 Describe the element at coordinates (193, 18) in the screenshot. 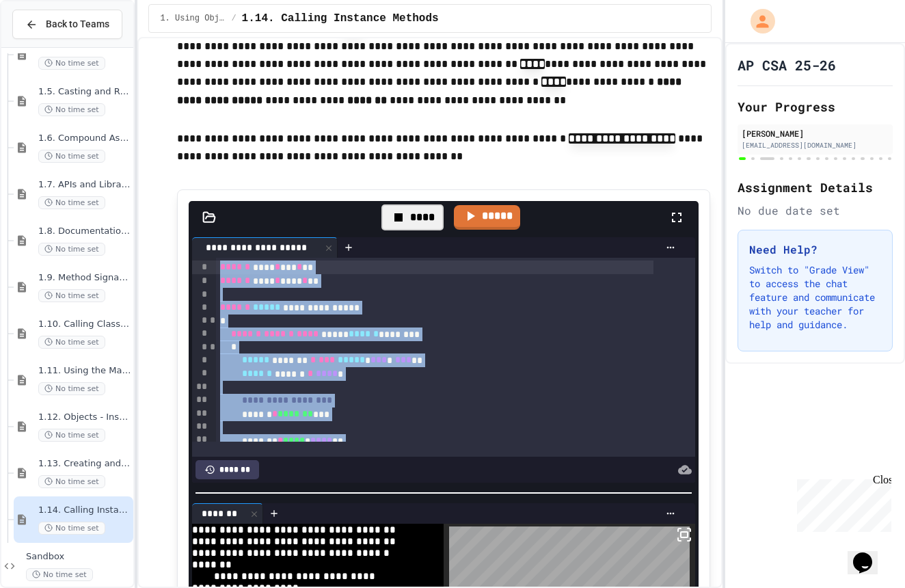

I see `span: 1. Using Objects and Methods` at that location.